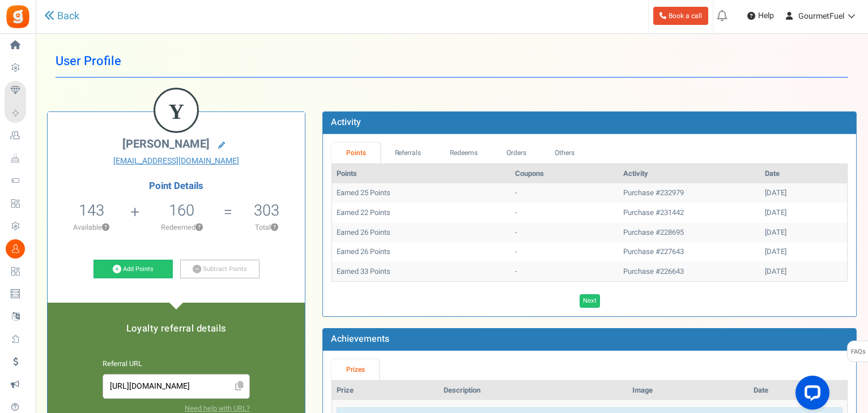 This screenshot has width=868, height=413. Describe the element at coordinates (564, 174) in the screenshot. I see `th: Coupons` at that location.